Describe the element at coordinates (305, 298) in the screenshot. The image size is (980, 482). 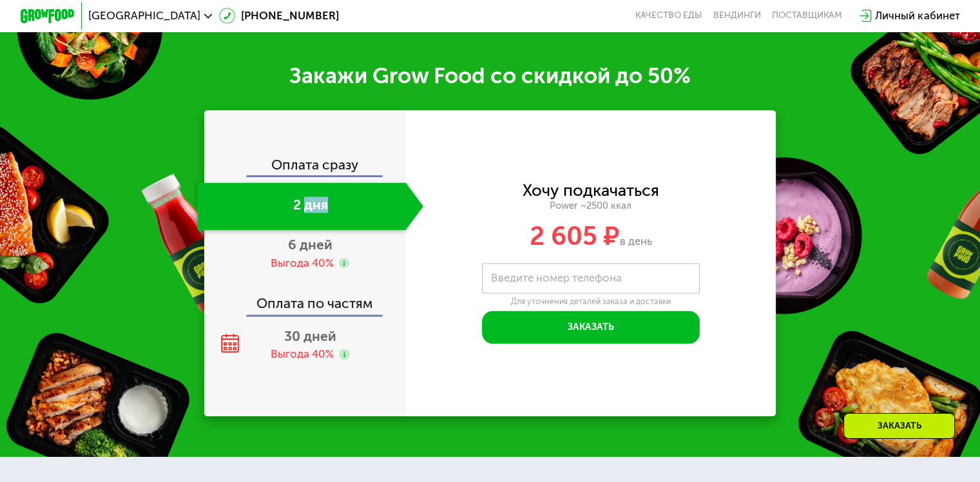
I see `div: Оплата по частям` at that location.